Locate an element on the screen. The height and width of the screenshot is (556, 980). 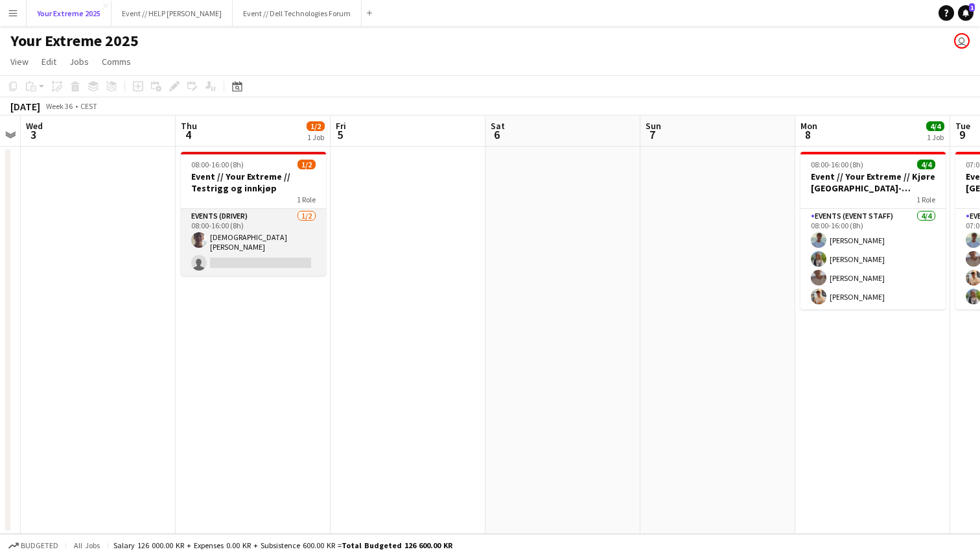
span: Sat is located at coordinates (497, 126).